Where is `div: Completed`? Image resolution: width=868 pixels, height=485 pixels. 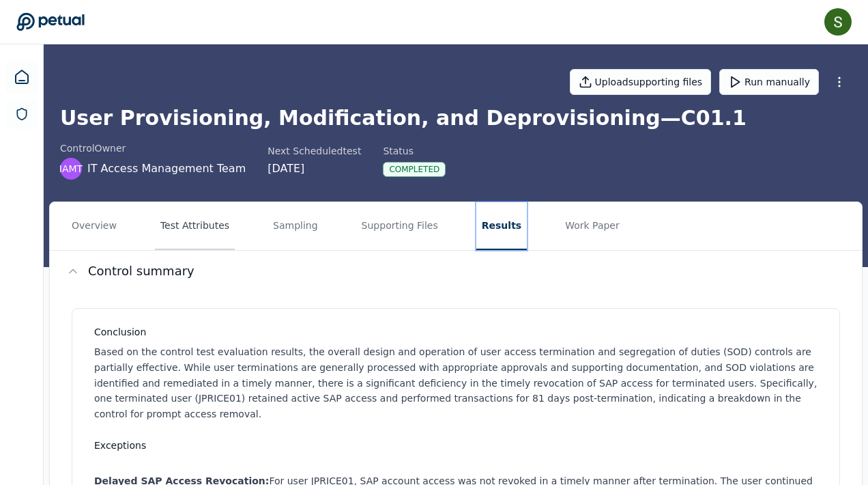
div: Completed is located at coordinates (414, 169).